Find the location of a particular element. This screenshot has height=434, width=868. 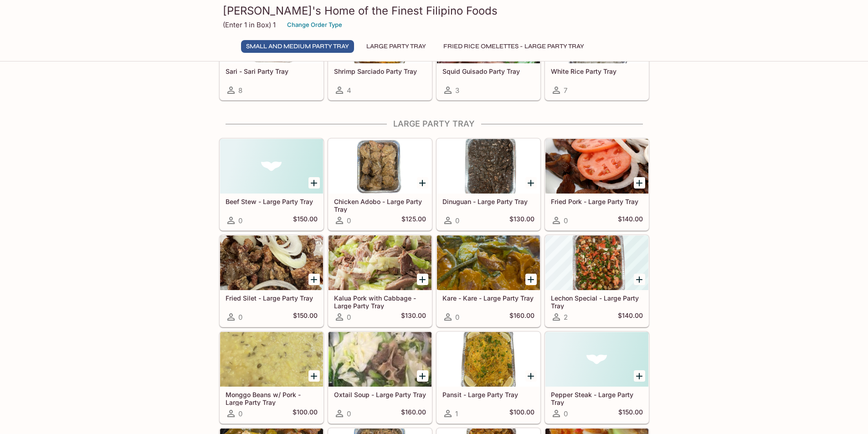

button: Small and Medium Party Tray is located at coordinates (298, 47).